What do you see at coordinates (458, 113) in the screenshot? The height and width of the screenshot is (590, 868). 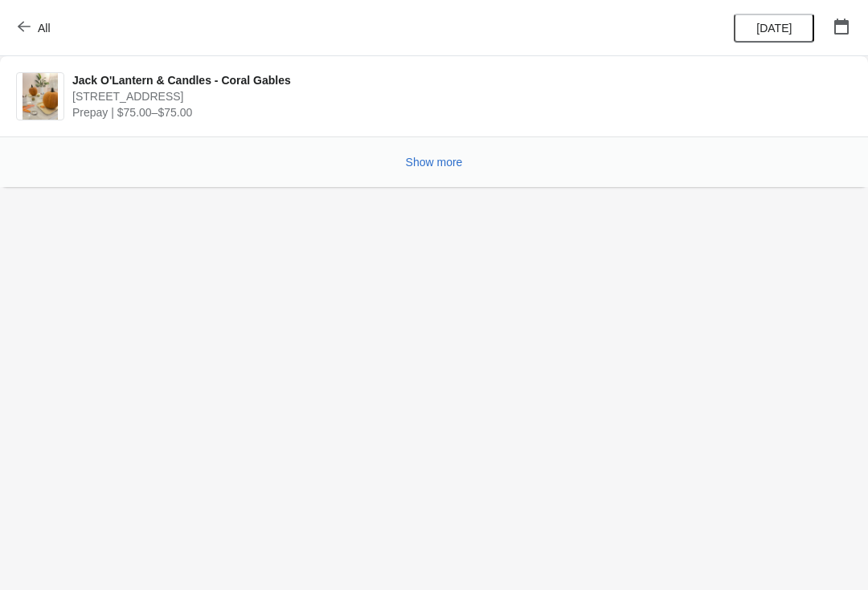 I see `span: Prepay | $75.00–$75.00` at bounding box center [458, 113].